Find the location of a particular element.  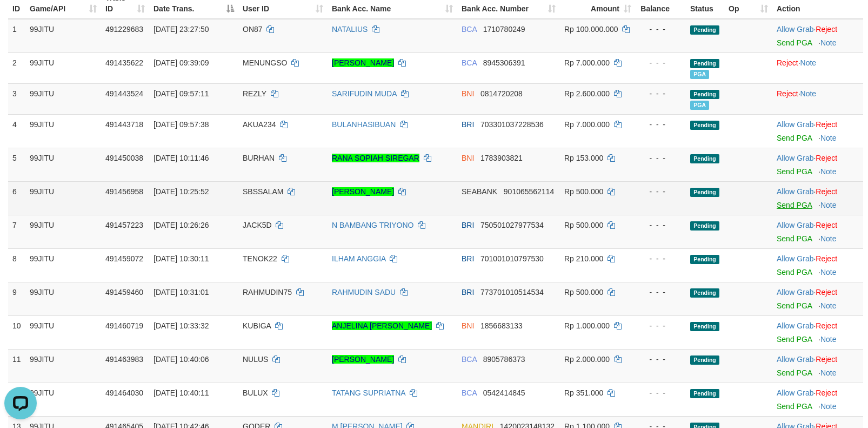

span: Rp 7.000.000 is located at coordinates (587, 124).